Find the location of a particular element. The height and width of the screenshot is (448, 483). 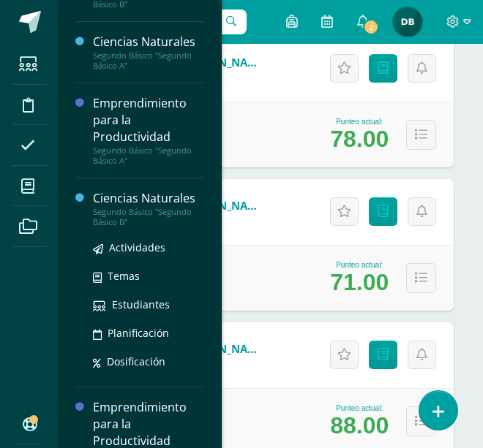

div: Segundo Básico "Segundo Básico B" is located at coordinates (148, 217).